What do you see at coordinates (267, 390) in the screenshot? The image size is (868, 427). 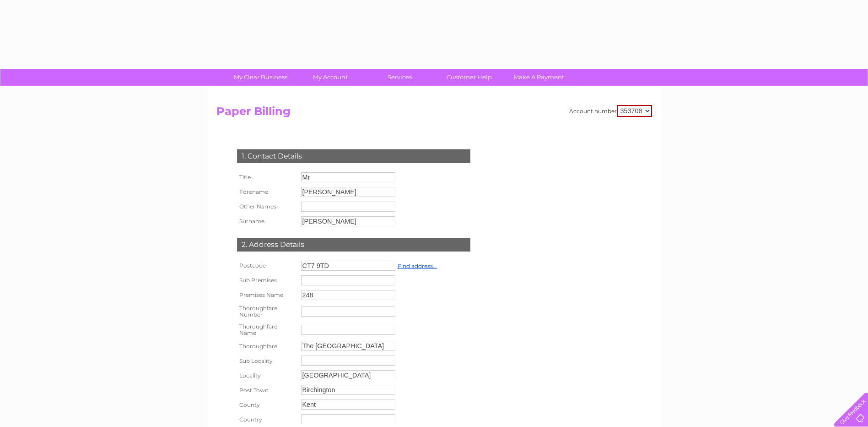 I see `th: Post Town` at bounding box center [267, 390].